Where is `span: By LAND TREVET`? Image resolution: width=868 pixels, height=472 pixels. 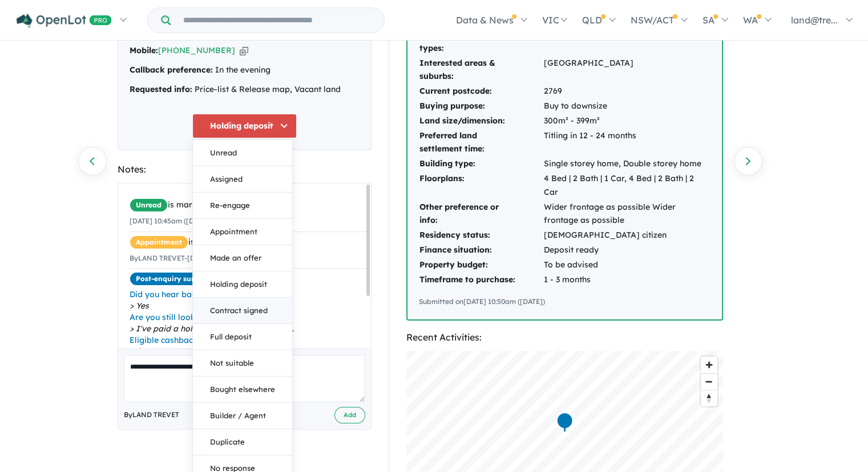 span: By LAND TREVET is located at coordinates (151, 415).